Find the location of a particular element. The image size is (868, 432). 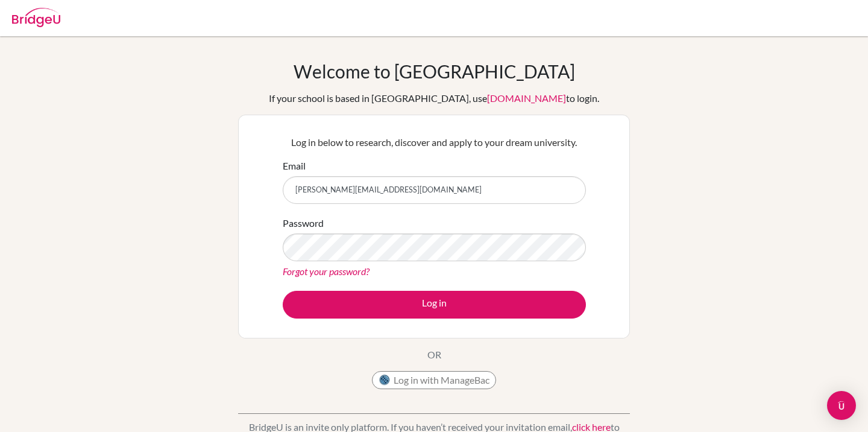

p: Log in below to research, discover and apply to your dream university. is located at coordinates (434, 143).